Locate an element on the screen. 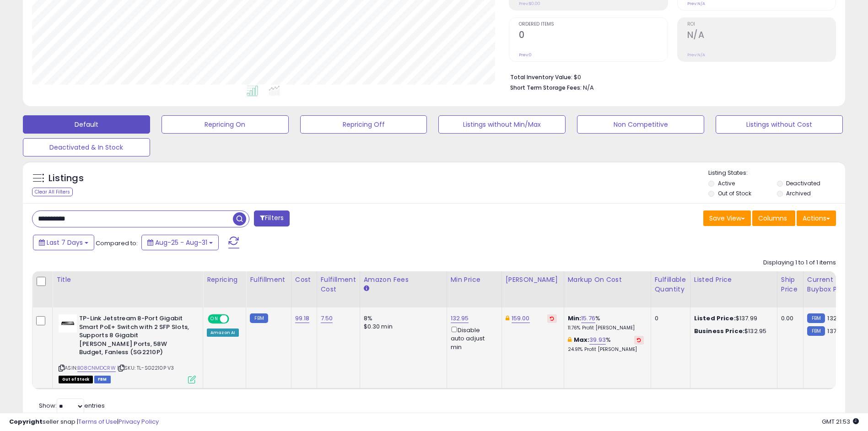 The height and width of the screenshot is (431, 868). a: B08CNMDCRW is located at coordinates (97, 368).